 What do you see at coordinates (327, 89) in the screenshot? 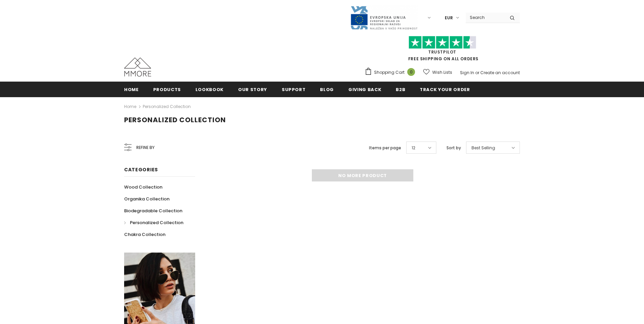
I see `a: Blog` at bounding box center [327, 89].